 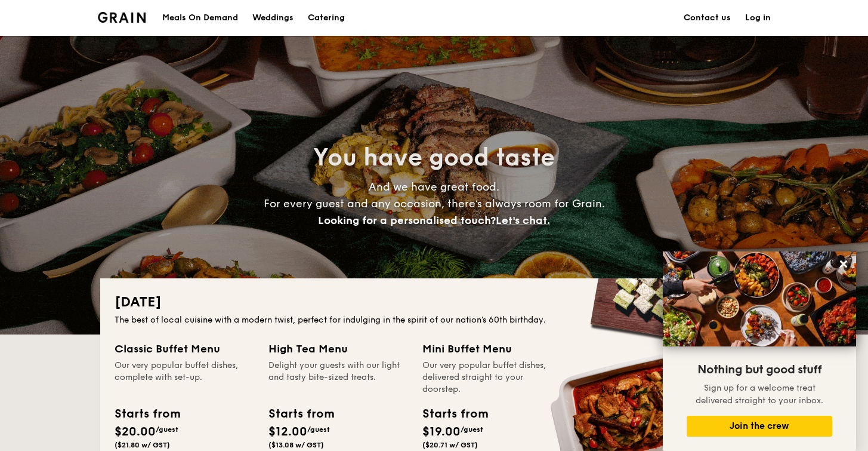 I want to click on img: Grain, so click(x=121, y=18).